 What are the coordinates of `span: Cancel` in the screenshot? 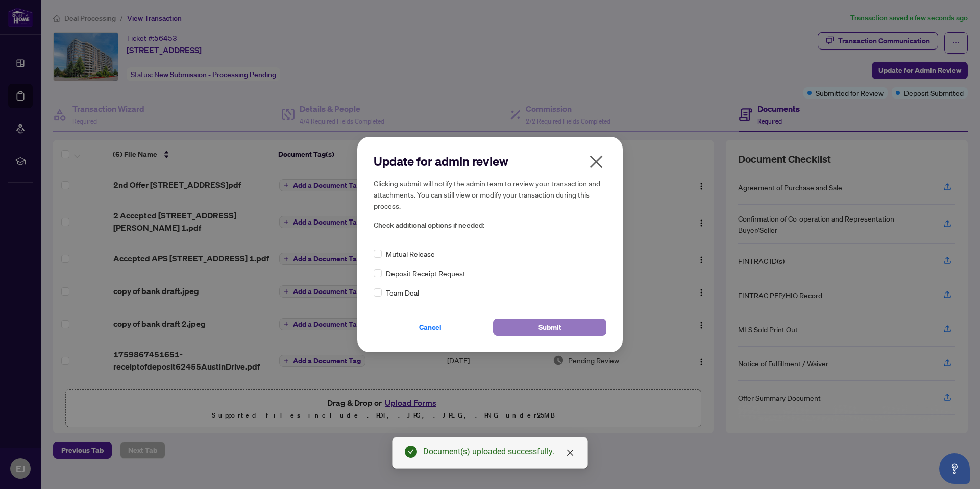 It's located at (430, 328).